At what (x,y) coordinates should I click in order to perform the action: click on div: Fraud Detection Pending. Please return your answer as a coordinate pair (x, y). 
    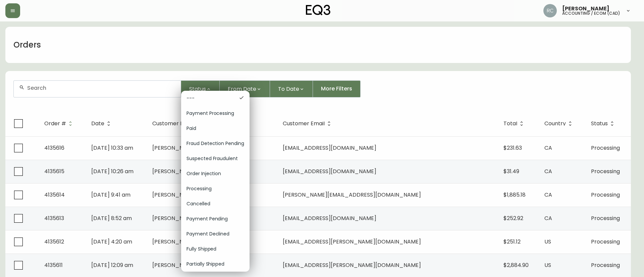
    Looking at the image, I should click on (215, 143).